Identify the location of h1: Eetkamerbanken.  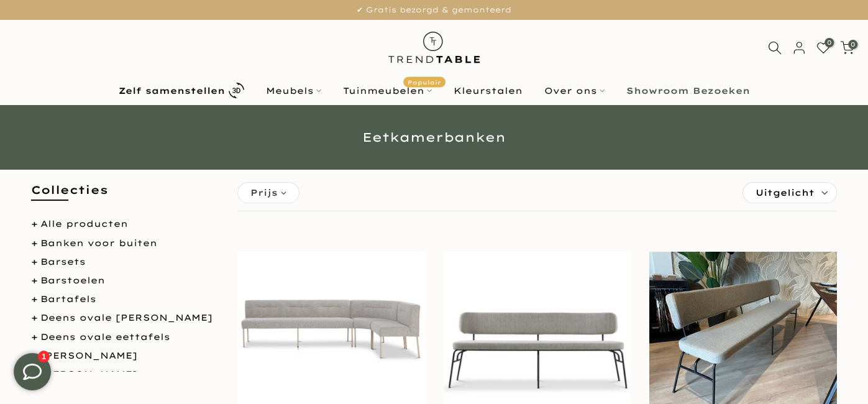
(434, 137).